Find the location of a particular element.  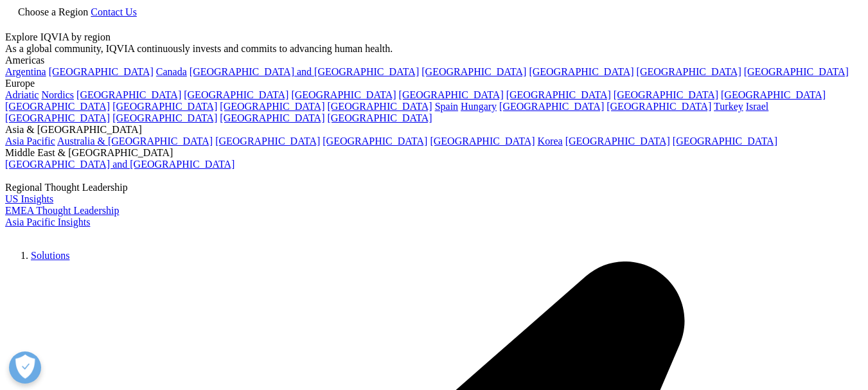

div: Americas is located at coordinates (434, 60).